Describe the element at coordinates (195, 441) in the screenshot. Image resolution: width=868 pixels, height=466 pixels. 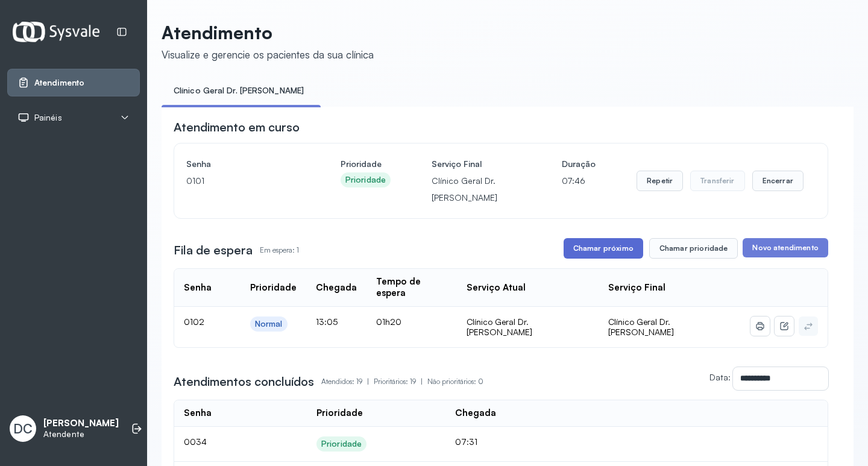
I see `span: 0034` at that location.